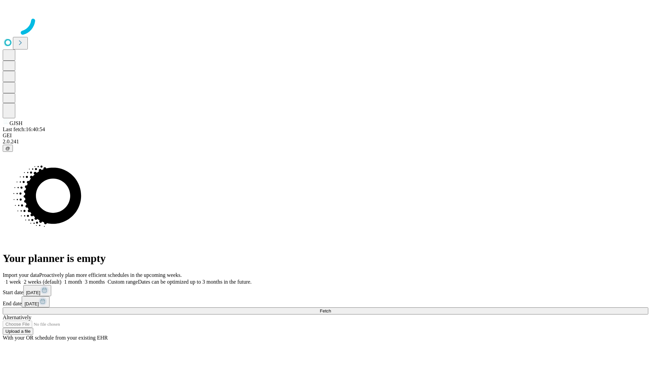  Describe the element at coordinates (55, 338) in the screenshot. I see `span: With your OR schedule from your existing EHR` at that location.